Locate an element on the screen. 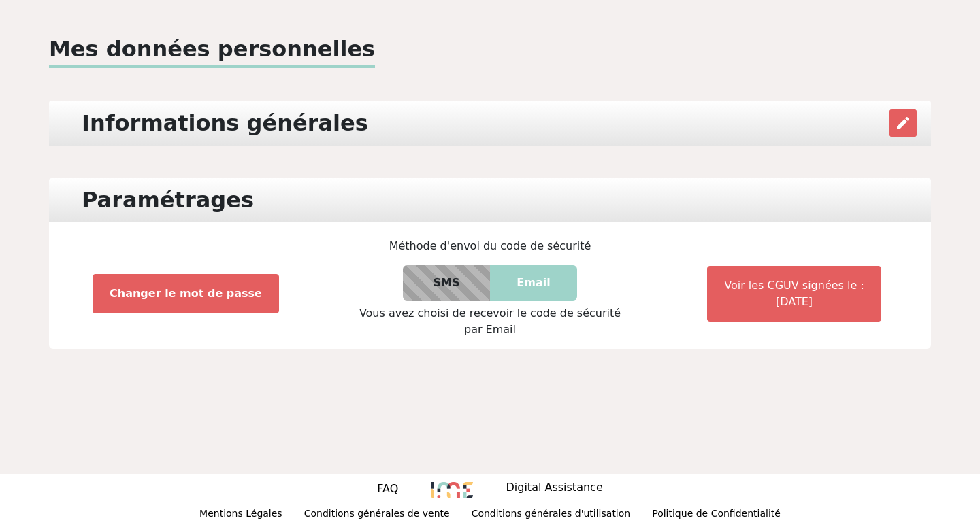 Image resolution: width=980 pixels, height=529 pixels. div: Informations générales is located at coordinates (225, 123).